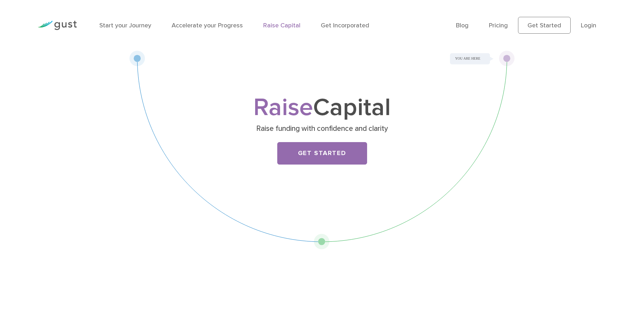  What do you see at coordinates (125, 25) in the screenshot?
I see `a: Start your Journey` at bounding box center [125, 25].